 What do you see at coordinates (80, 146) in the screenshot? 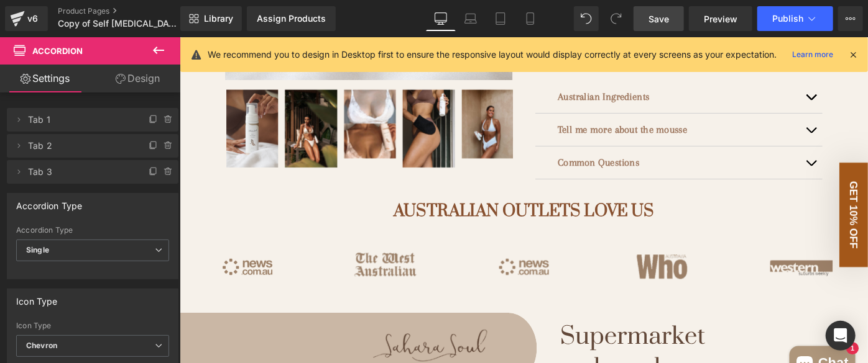
I see `span: Tab 2` at bounding box center [80, 146].